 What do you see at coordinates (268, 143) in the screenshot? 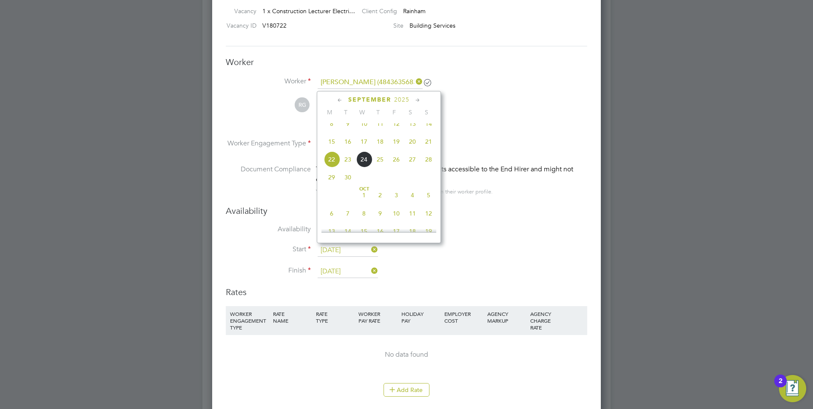
I see `label: Worker Engagement Type` at bounding box center [268, 143].